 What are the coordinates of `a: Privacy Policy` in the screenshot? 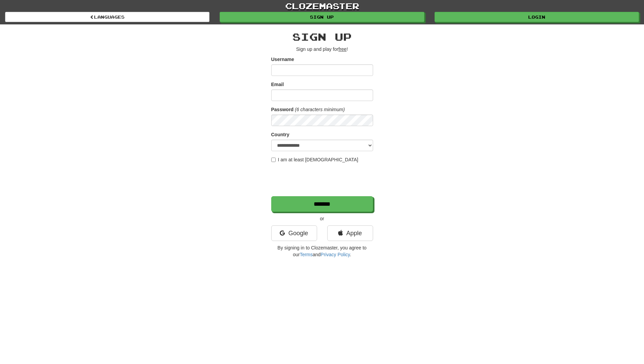 It's located at (335, 255).